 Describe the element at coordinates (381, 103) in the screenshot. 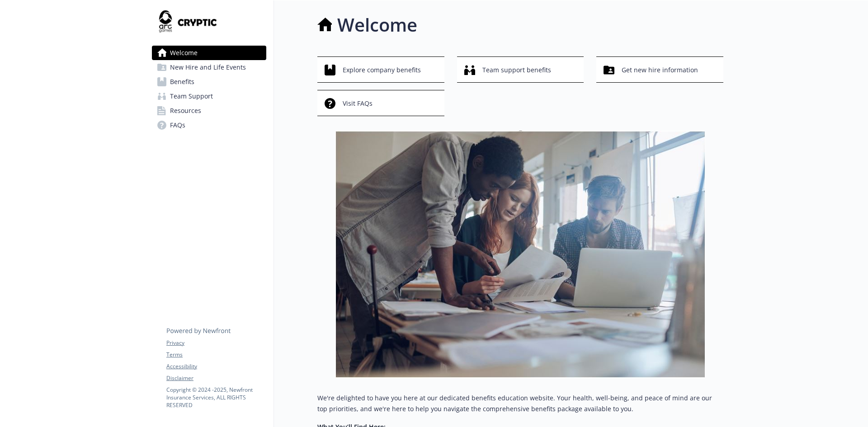

I see `button: Visit FAQs` at that location.